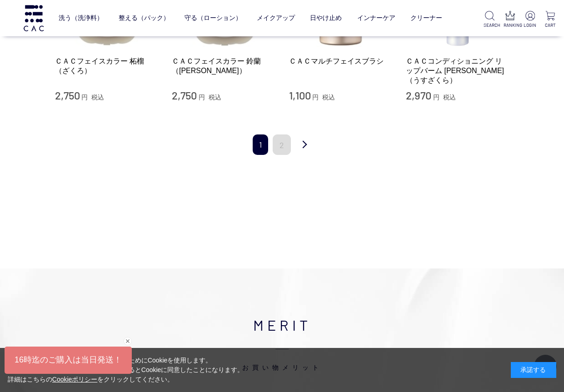 This screenshot has width=564, height=392. Describe the element at coordinates (107, 66) in the screenshot. I see `a: ＣＡＣフェイスカラー 柘榴（ざくろ）` at that location.